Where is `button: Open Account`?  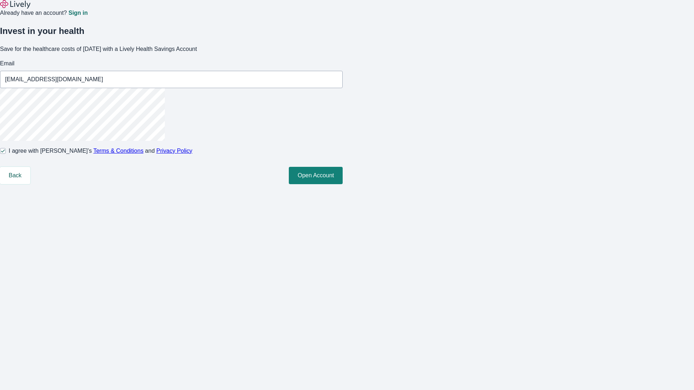
button: Open Account is located at coordinates (315, 176).